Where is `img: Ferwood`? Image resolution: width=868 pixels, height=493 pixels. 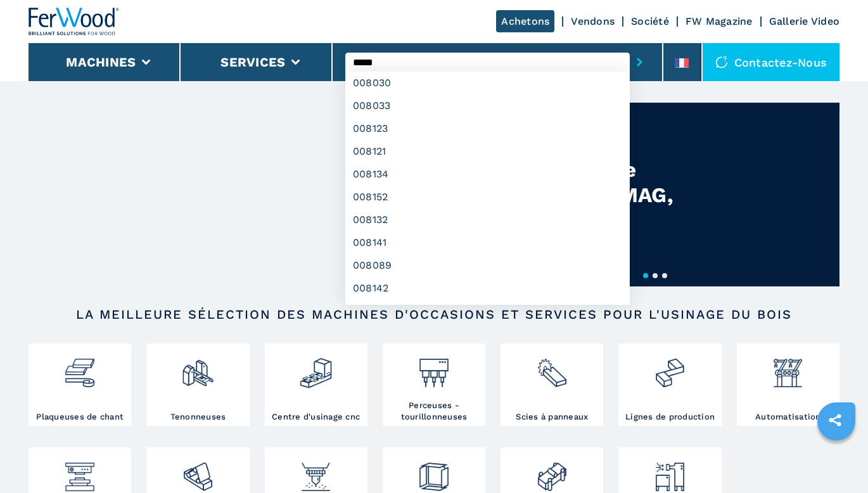 img: Ferwood is located at coordinates (74, 22).